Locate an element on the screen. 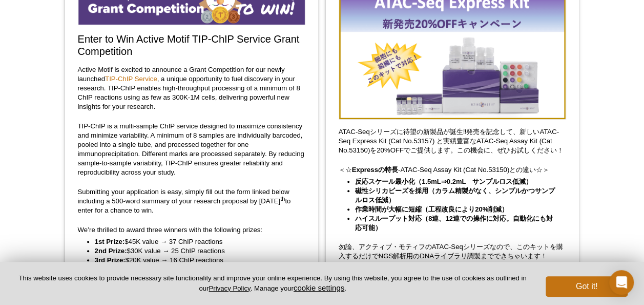 The width and height of the screenshot is (644, 305). button: cookie settings is located at coordinates (319, 287).